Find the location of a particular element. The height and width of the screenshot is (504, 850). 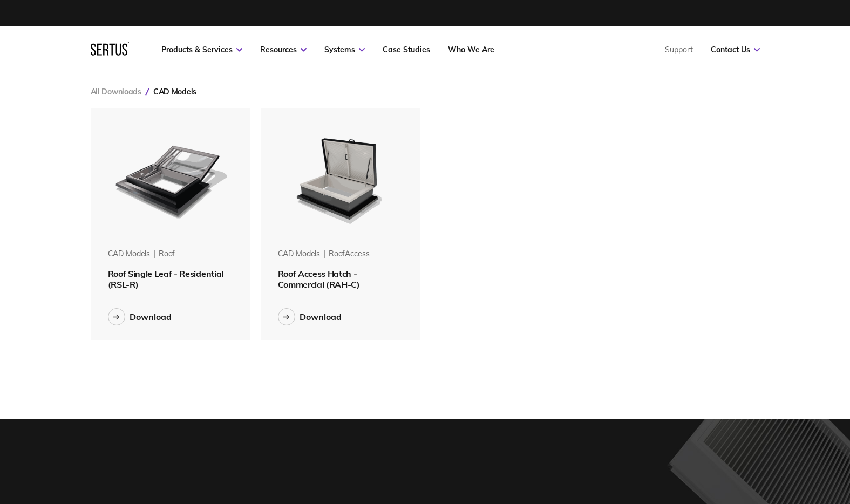

div: roof is located at coordinates (167, 254).